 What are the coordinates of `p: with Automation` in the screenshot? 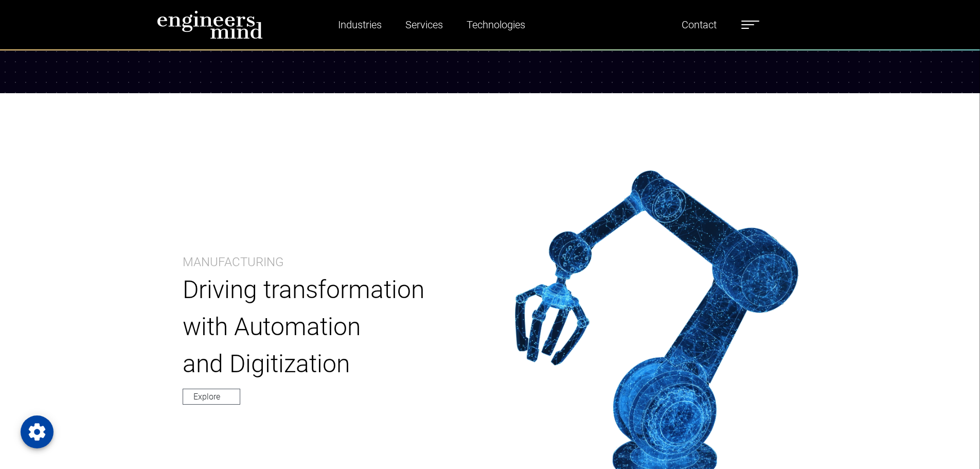 It's located at (324, 326).